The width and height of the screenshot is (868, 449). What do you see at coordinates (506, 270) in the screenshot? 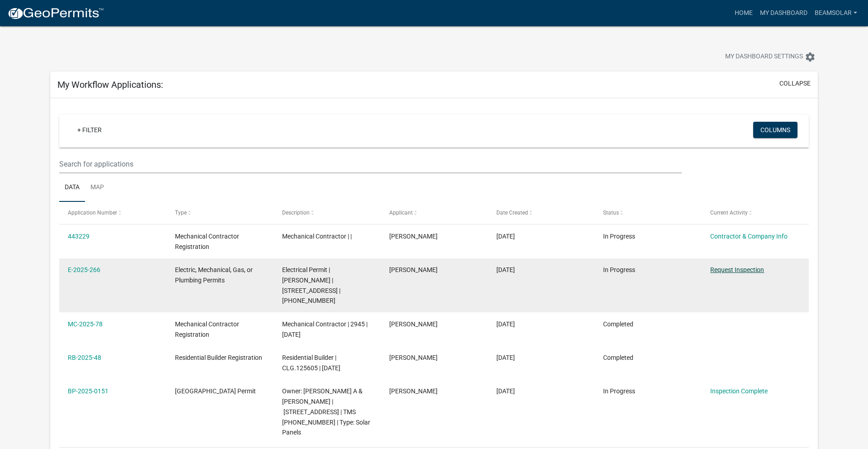
I see `span: 05/27/2025` at bounding box center [506, 270].